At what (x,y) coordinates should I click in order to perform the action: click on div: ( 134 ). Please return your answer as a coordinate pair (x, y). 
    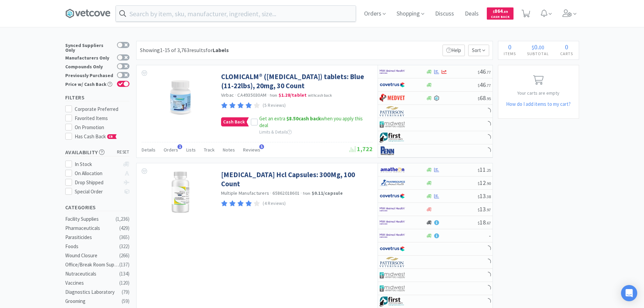
    Looking at the image, I should click on (124, 274).